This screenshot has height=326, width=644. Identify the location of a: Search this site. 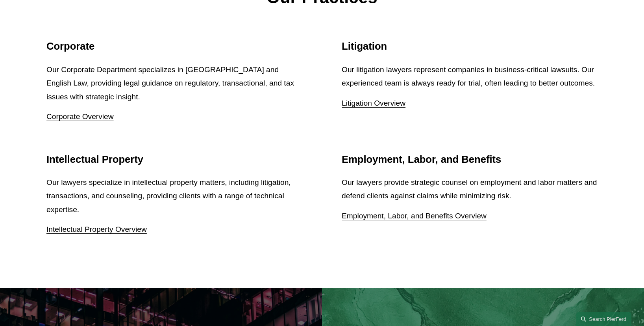
(604, 319).